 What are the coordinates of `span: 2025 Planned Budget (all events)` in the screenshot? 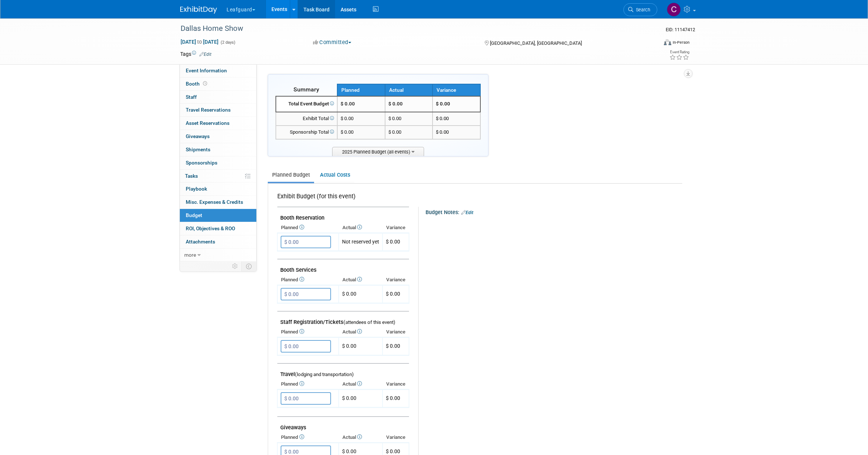 It's located at (379, 151).